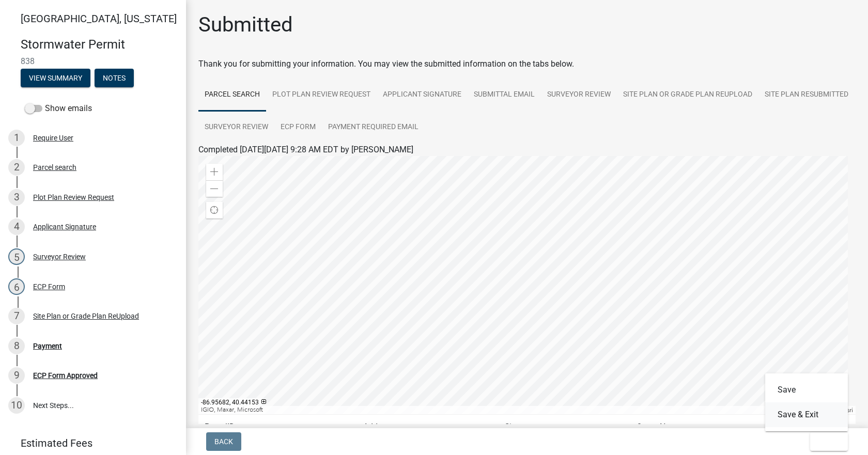 The width and height of the screenshot is (868, 455). What do you see at coordinates (17, 347) in the screenshot?
I see `div: 8` at bounding box center [17, 347].